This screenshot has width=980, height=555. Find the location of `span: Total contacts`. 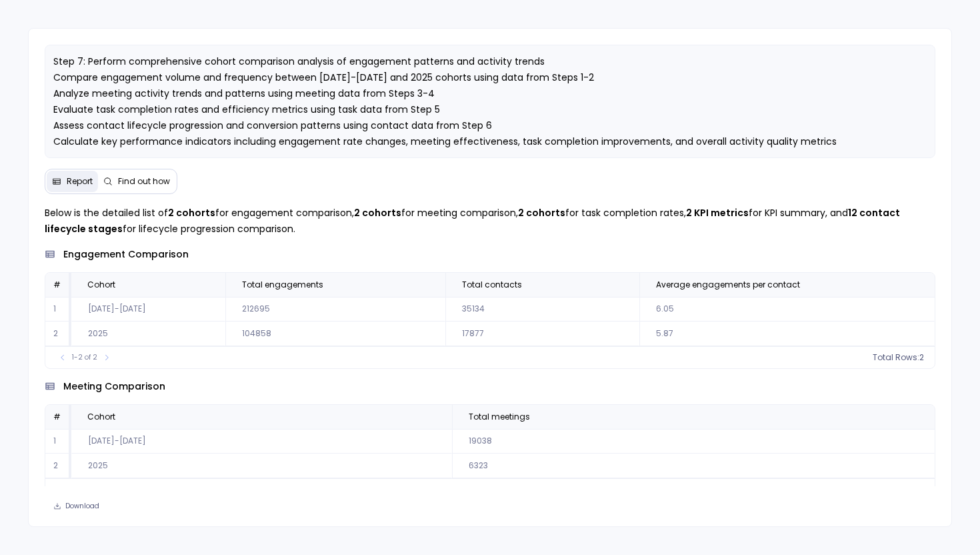

span: Total contacts is located at coordinates (492, 285).